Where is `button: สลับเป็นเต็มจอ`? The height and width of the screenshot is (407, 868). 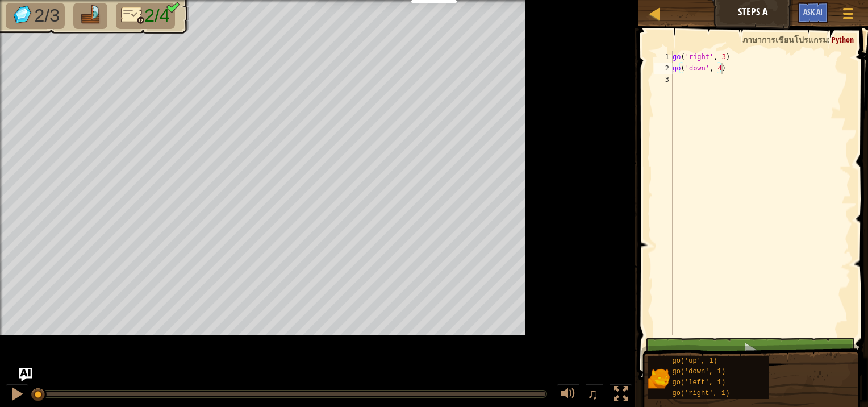 button: สลับเป็นเต็มจอ is located at coordinates (621, 396).